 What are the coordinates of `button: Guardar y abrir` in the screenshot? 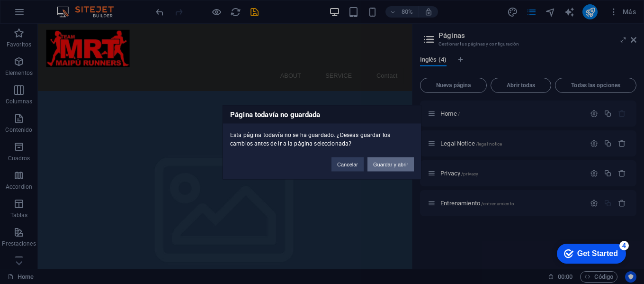 It's located at (391, 164).